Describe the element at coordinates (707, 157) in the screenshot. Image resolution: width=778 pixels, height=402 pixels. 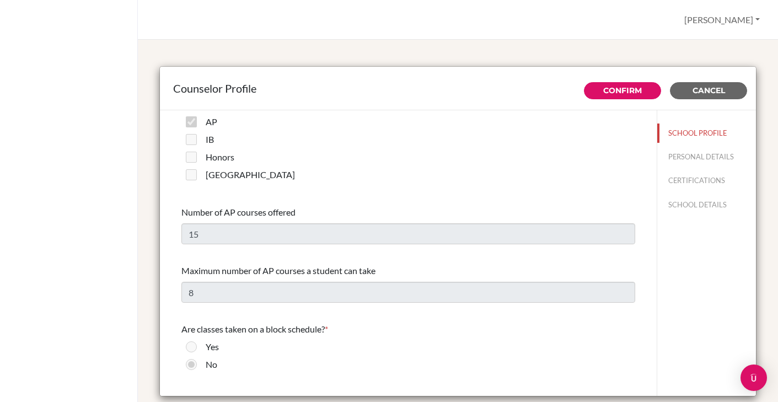
I see `button: PERSONAL DETAILS` at that location.